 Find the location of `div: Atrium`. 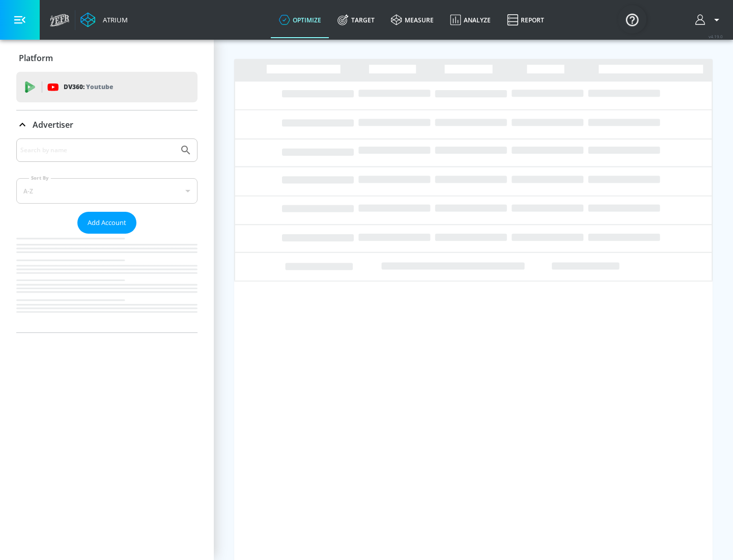

div: Atrium is located at coordinates (113, 20).